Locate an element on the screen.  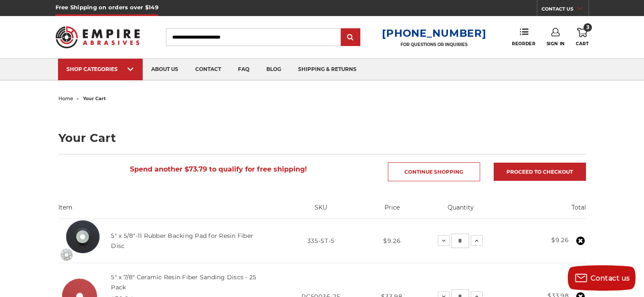
a: 5" x 7/8" Ceramic Resin Fiber Sanding Discs - 25 Pack is located at coordinates (183, 283).